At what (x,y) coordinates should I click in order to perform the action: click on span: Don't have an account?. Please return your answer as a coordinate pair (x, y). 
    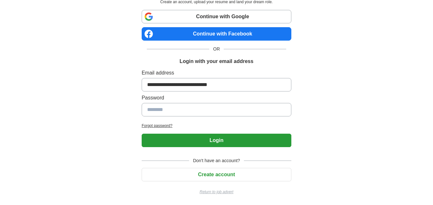
    Looking at the image, I should click on (216, 161).